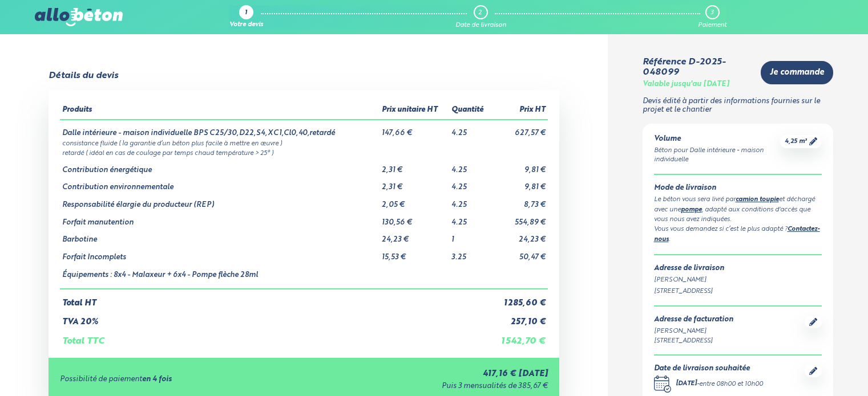 This screenshot has width=868, height=396. Describe the element at coordinates (220, 201) in the screenshot. I see `td: Responsabilité élargie du producteur (REP)` at that location.